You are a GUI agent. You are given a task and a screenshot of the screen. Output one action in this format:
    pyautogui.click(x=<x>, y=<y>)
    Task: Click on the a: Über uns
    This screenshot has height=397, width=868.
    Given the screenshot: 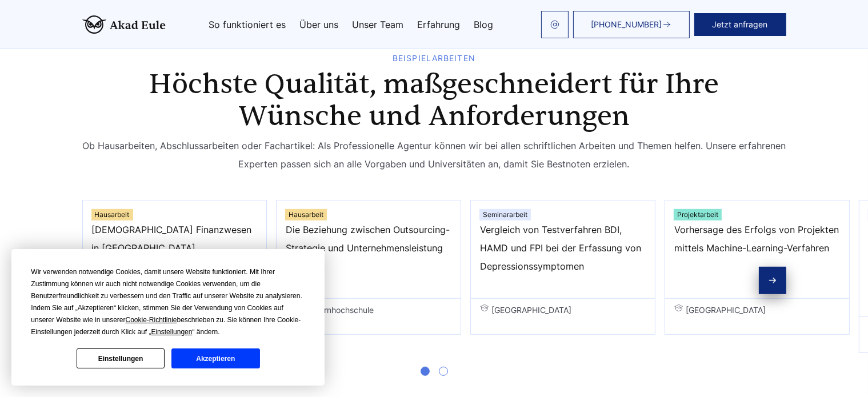 What is the action you would take?
    pyautogui.click(x=319, y=24)
    